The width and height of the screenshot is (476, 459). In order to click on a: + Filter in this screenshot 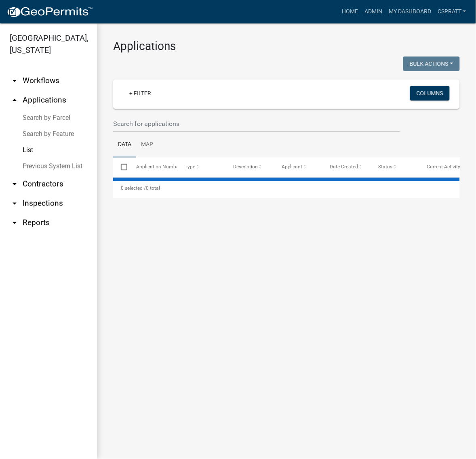, I will do `click(140, 93)`.